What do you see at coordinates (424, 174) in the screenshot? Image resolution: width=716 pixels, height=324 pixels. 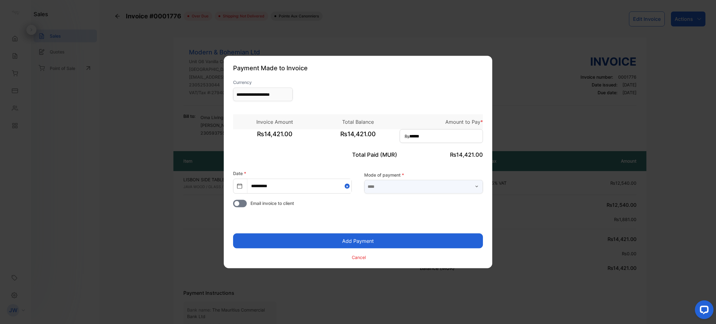 I see `label: Mode of payment` at bounding box center [424, 174].